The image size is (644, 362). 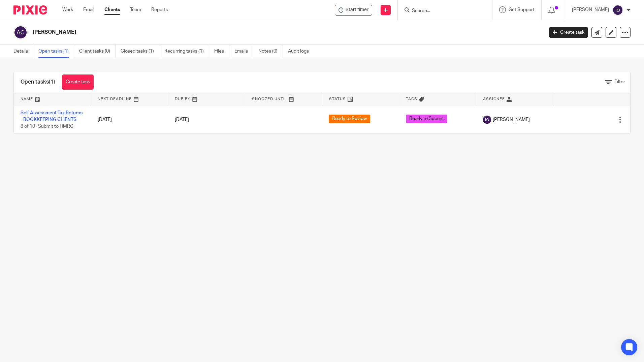 I want to click on a: Team, so click(x=136, y=9).